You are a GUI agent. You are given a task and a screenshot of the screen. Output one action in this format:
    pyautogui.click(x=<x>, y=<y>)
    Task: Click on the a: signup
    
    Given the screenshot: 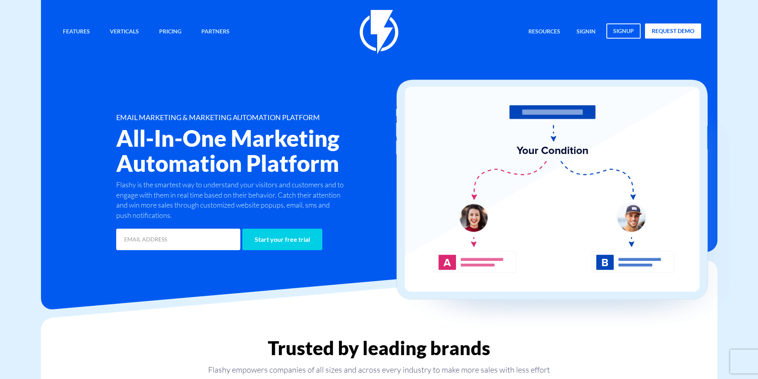 What is the action you would take?
    pyautogui.click(x=624, y=31)
    